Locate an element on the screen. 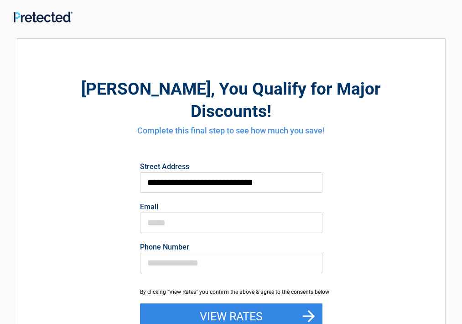  label: Street Address is located at coordinates (231, 167).